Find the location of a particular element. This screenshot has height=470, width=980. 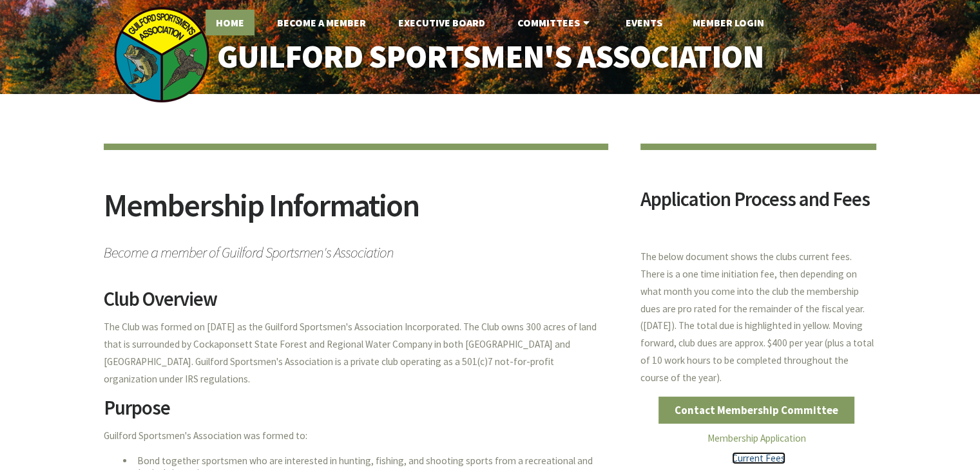

a: Executive Board is located at coordinates (441, 22).